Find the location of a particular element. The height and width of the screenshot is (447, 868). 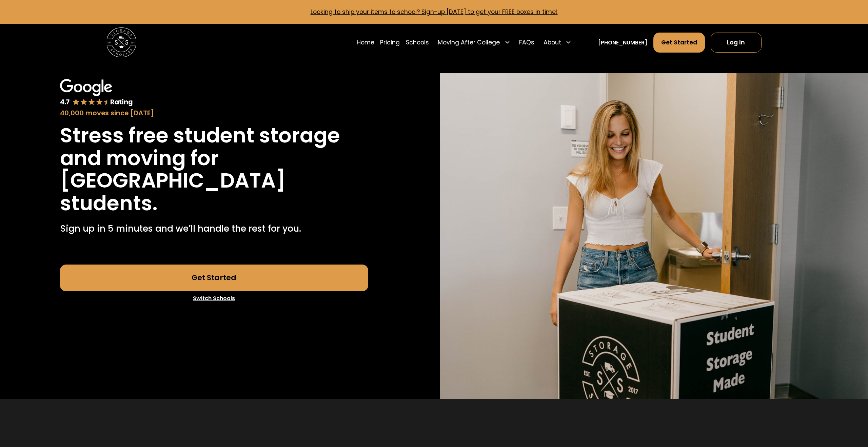

a: Log In is located at coordinates (736, 42).